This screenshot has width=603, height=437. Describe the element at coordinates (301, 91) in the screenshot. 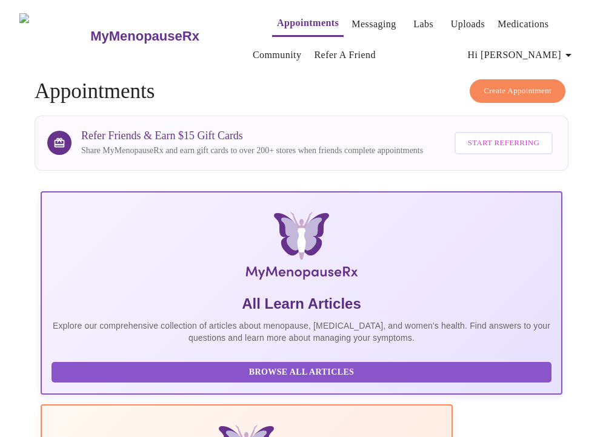

I see `h4: Appointments` at that location.